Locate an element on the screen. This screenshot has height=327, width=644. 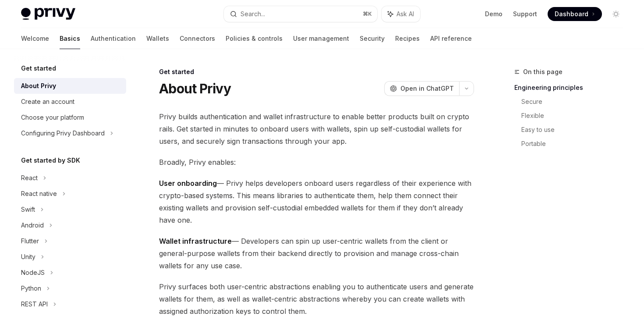
span: — Developers can spin up user-centric wallets from the client or general-purpose wallets from the... is located at coordinates (316, 253).